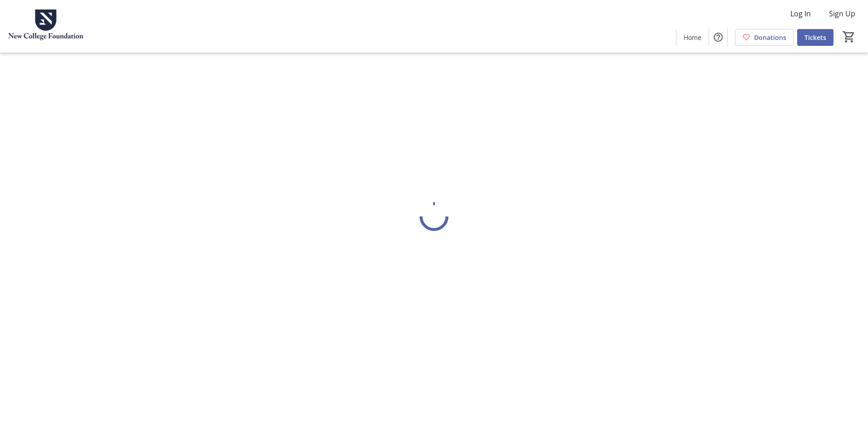 This screenshot has width=868, height=433. What do you see at coordinates (816, 37) in the screenshot?
I see `a: Tickets` at bounding box center [816, 37].